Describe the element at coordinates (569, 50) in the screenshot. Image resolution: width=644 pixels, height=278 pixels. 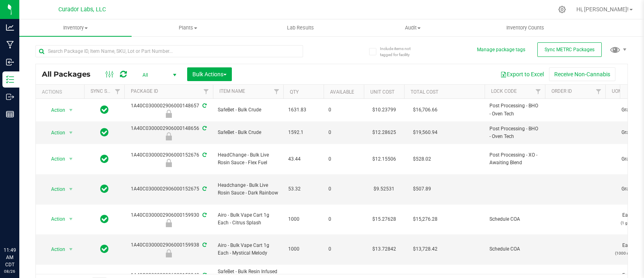
I see `button: Sync METRC Packages` at that location.